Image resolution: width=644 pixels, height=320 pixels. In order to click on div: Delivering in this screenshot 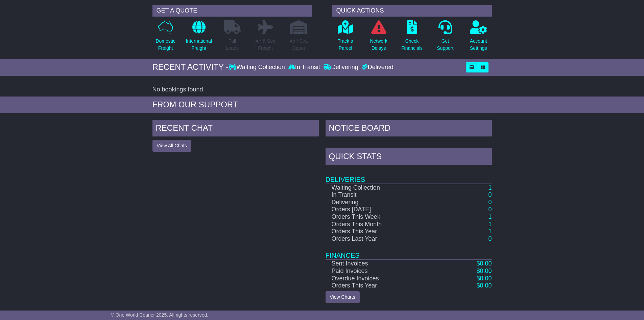, I will do `click(341, 67)`.